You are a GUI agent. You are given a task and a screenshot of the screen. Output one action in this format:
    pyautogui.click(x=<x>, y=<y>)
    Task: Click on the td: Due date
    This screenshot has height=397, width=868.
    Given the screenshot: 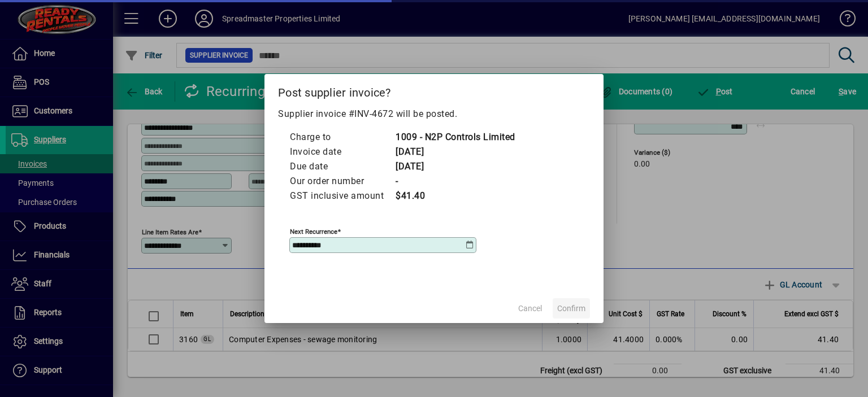 What is the action you would take?
    pyautogui.click(x=342, y=167)
    